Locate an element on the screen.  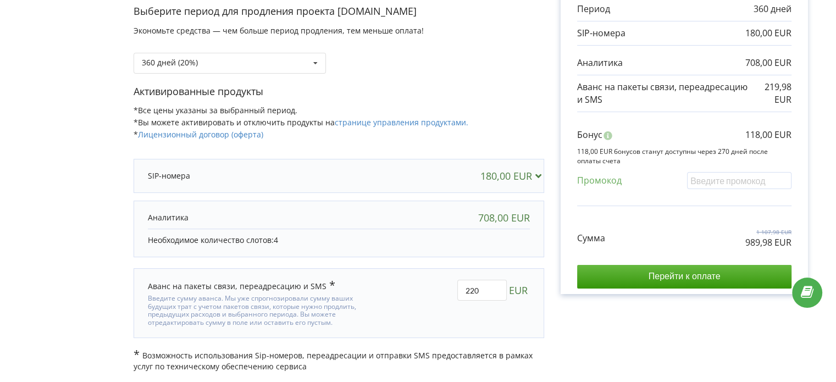
a: странице управления продуктами. is located at coordinates (401, 122).